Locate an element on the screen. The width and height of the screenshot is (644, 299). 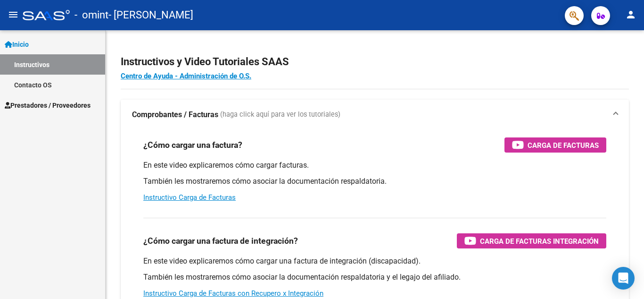
p: También les mostraremos cómo asociar la documentación respaldatoria y el legajo del afiliado. is located at coordinates (374, 277).